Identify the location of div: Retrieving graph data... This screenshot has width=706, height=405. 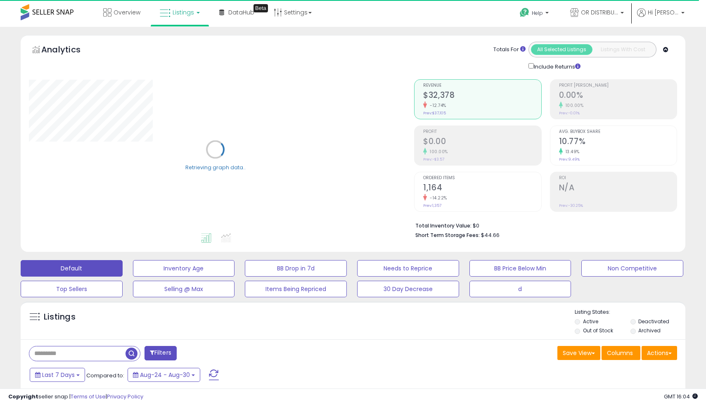
(215, 167).